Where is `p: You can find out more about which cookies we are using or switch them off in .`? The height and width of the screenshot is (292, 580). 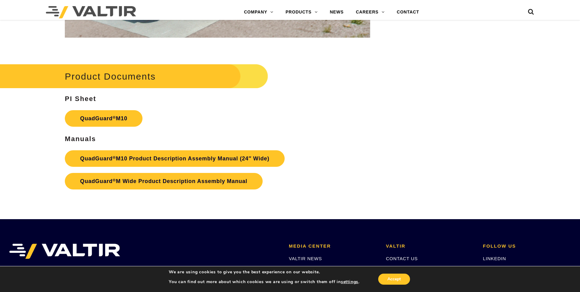
p: You can find out more about which cookies we are using or switch them off in . is located at coordinates (264, 282).